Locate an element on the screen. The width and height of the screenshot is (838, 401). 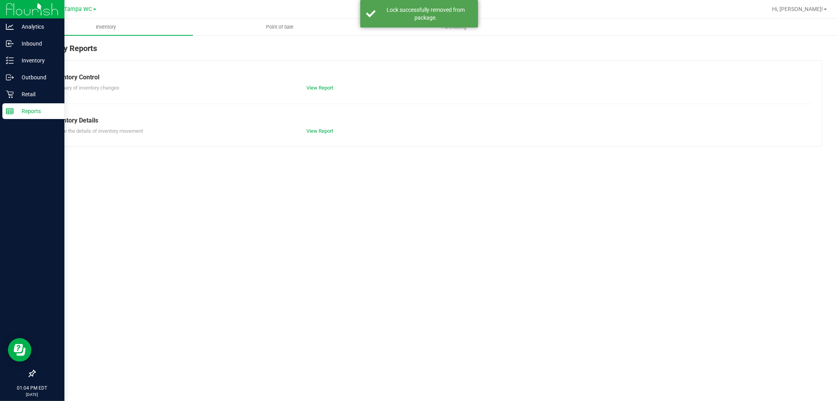
div: Inventory Details is located at coordinates (428, 121).